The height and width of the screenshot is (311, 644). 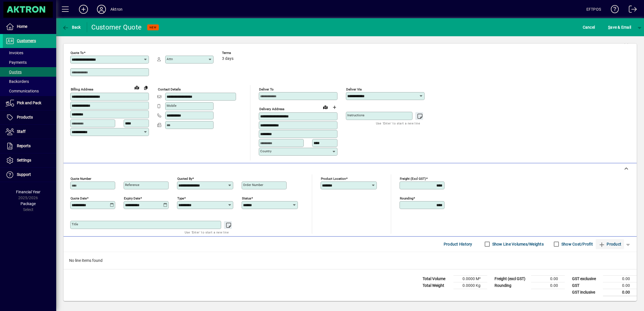 I want to click on a: Payments, so click(x=29, y=62).